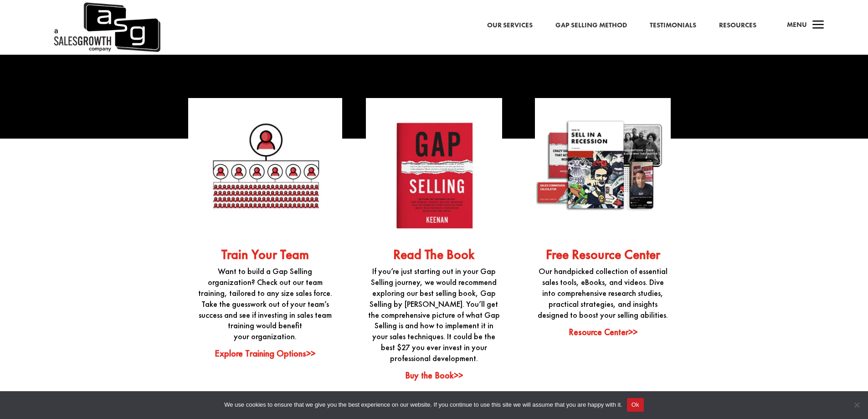 The width and height of the screenshot is (868, 419). I want to click on a: A collage of resources featured in the Gap Selling Free Resource Center, including an eBook title..., so click(603, 166).